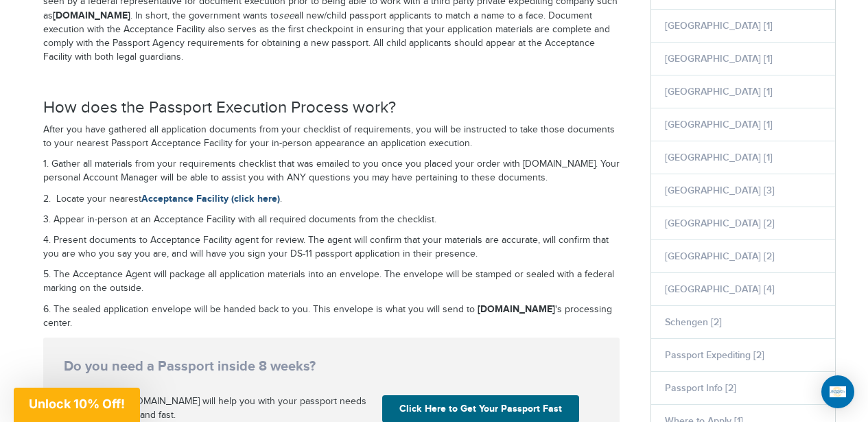  I want to click on div: Unlock 10% Off!, so click(77, 404).